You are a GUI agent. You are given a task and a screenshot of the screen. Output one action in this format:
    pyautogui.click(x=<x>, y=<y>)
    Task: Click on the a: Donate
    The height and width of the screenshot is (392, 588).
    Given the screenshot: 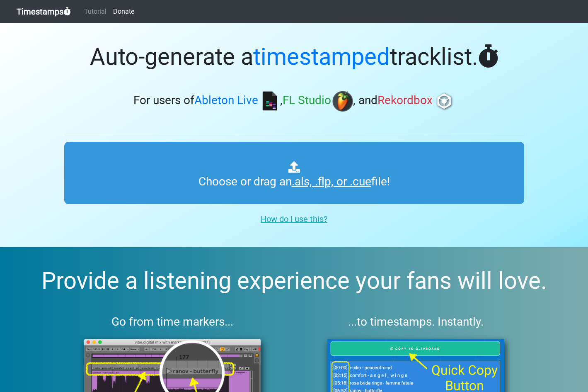 What is the action you would take?
    pyautogui.click(x=123, y=12)
    